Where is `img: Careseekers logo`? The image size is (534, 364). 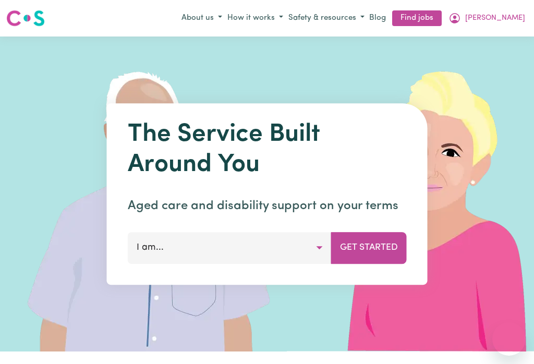 img: Careseekers logo is located at coordinates (26, 18).